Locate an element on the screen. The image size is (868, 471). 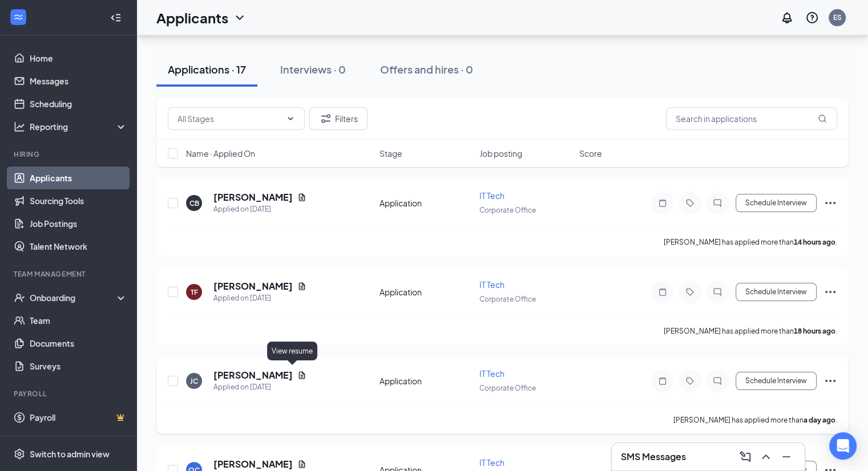
svg: ChevronUp is located at coordinates (766, 457).